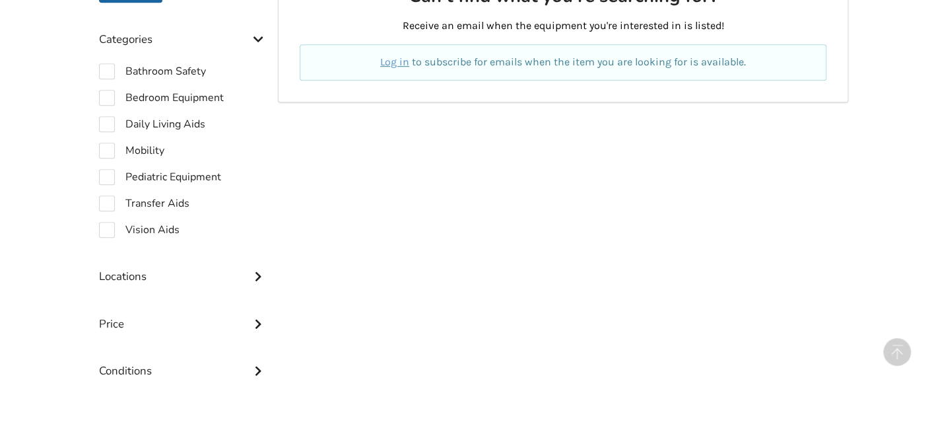 This screenshot has height=424, width=936. Describe the element at coordinates (563, 26) in the screenshot. I see `p: Receive an email when the equipment you're interested in is listed!` at that location.